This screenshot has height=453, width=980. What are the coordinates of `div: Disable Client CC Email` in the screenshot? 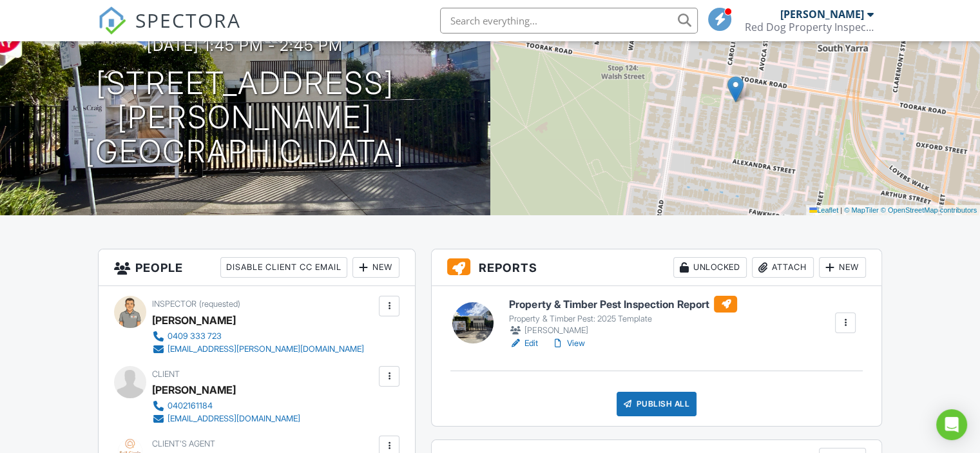 It's located at (284, 267).